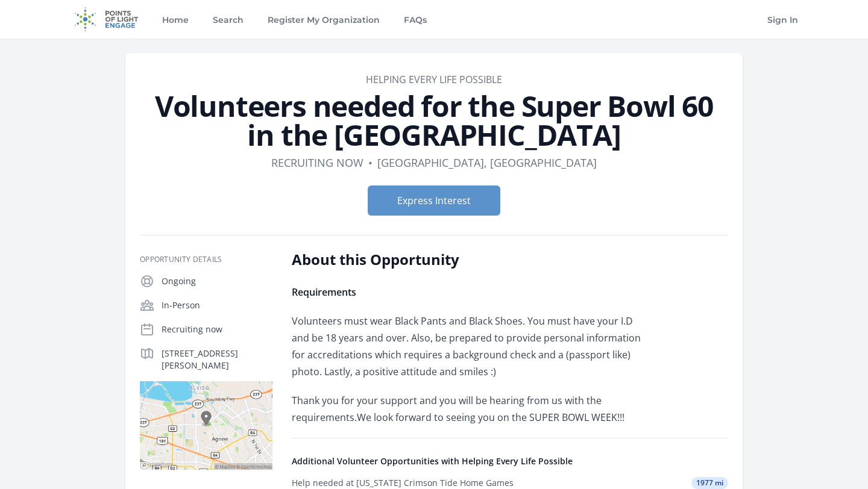 The image size is (868, 489). I want to click on p: Thank you for your support and you will be hearing from us with the requirements.We look forward ..., so click(468, 409).